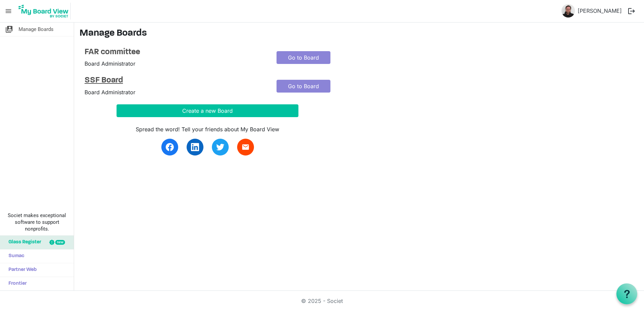  I want to click on span: switch_account, so click(9, 29).